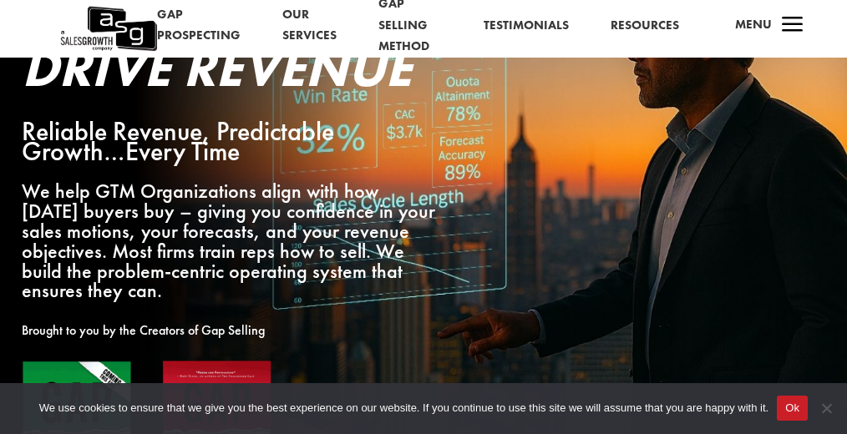 Image resolution: width=847 pixels, height=434 pixels. What do you see at coordinates (753, 24) in the screenshot?
I see `span: Menu` at bounding box center [753, 24].